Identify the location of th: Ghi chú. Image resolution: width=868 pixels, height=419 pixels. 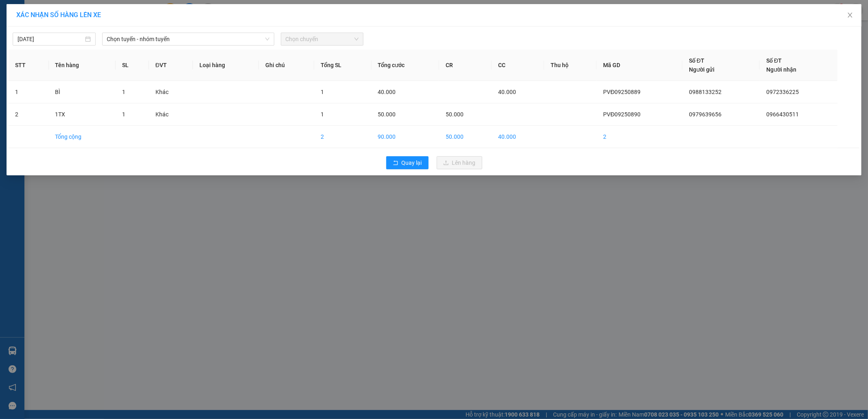
(286, 65).